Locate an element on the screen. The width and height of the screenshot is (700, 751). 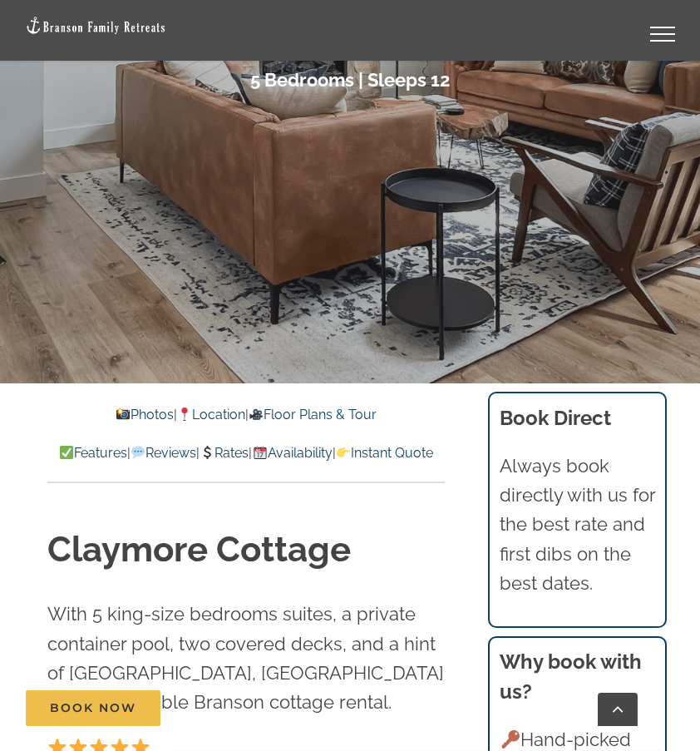
a: Photos is located at coordinates (145, 414).